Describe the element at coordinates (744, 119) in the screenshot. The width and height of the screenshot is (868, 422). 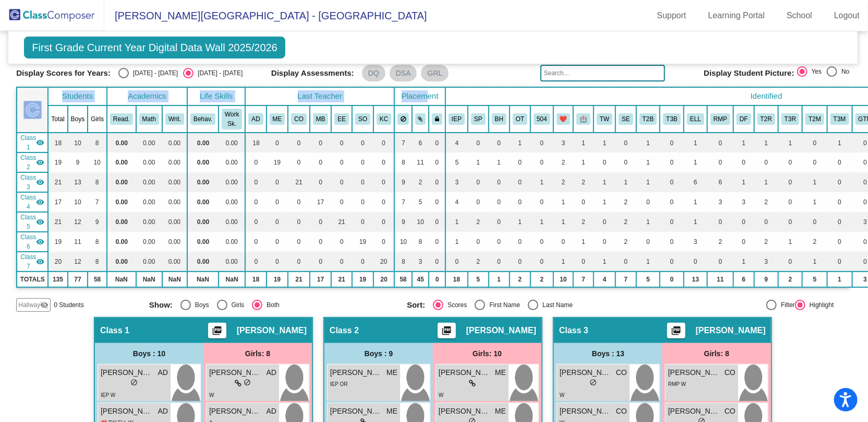
I see `th: Dyslexia Flagged` at that location.